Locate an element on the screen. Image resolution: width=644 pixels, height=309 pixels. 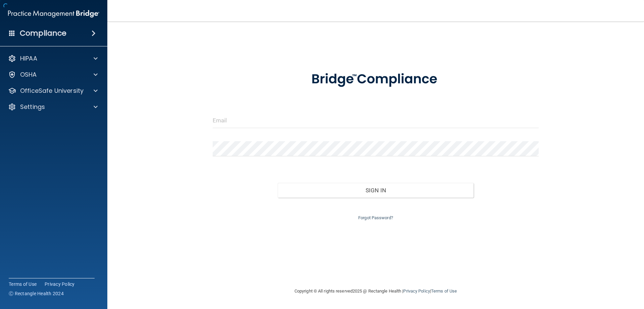
span: Ⓒ Rectangle Health 2024 is located at coordinates (36, 293).